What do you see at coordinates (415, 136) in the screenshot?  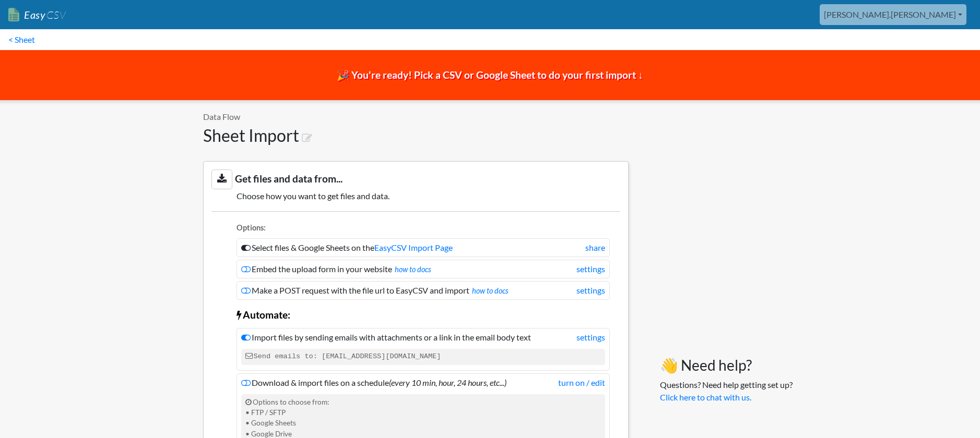 I see `h1: Sheet Import` at bounding box center [415, 136].